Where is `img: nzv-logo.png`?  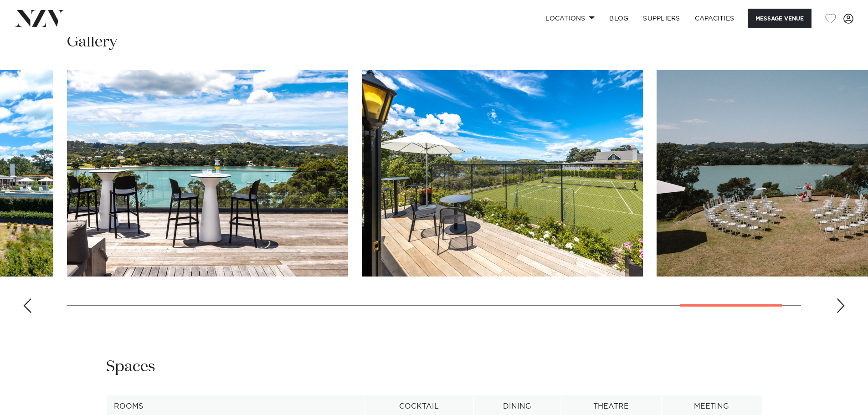
img: nzv-logo.png is located at coordinates (39, 18).